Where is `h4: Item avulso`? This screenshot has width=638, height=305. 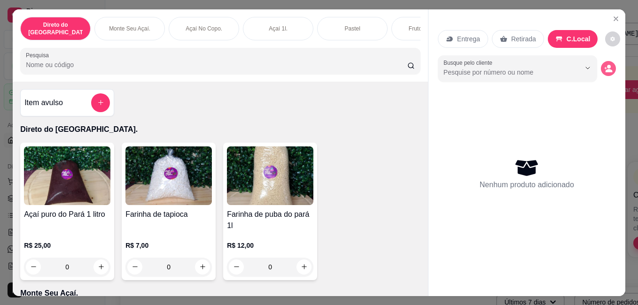 h4: Item avulso is located at coordinates (44, 103).